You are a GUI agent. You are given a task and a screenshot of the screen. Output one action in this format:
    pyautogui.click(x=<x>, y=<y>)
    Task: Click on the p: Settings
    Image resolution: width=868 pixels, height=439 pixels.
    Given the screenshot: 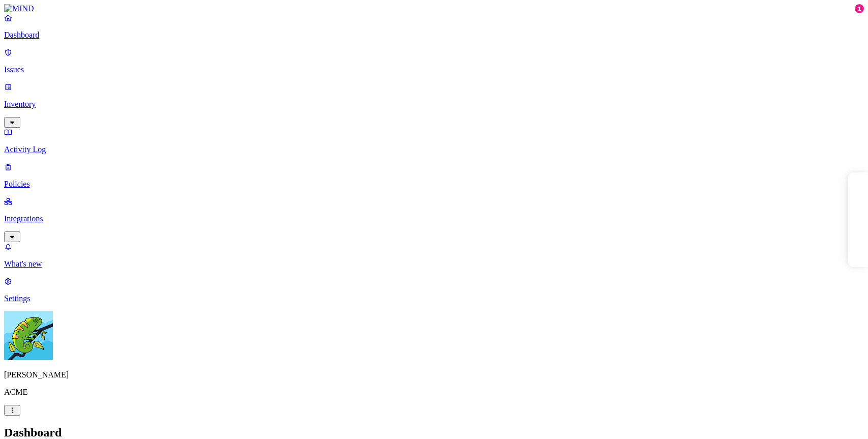 What is the action you would take?
    pyautogui.click(x=434, y=298)
    